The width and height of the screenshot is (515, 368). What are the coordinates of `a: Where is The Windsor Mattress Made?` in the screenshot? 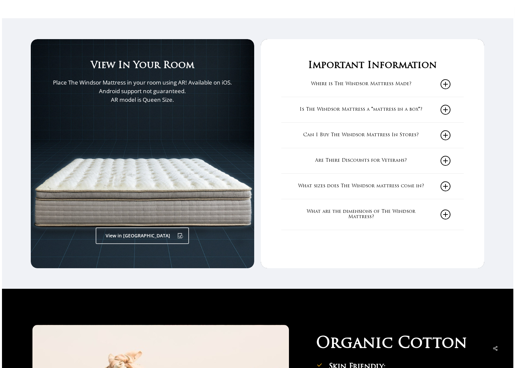 It's located at (373, 84).